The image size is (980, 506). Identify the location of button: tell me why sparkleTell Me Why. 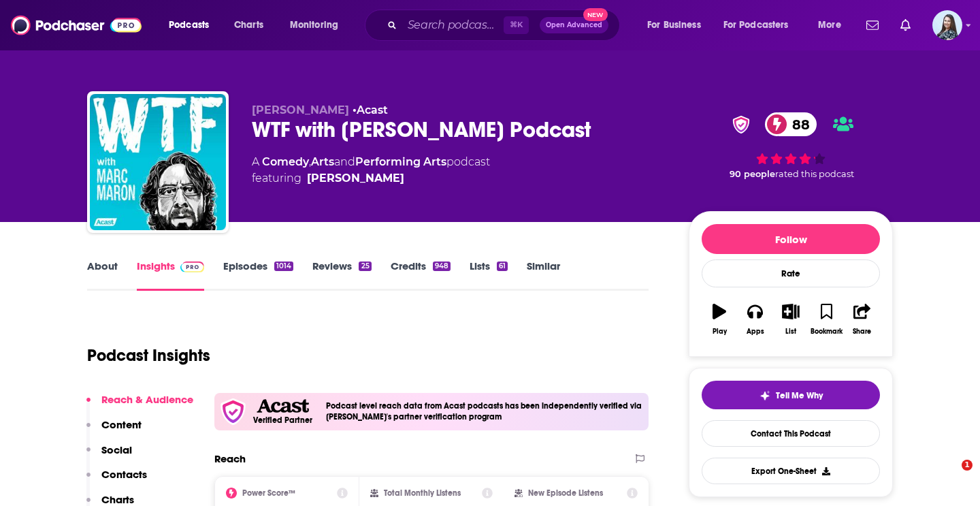
(791, 395).